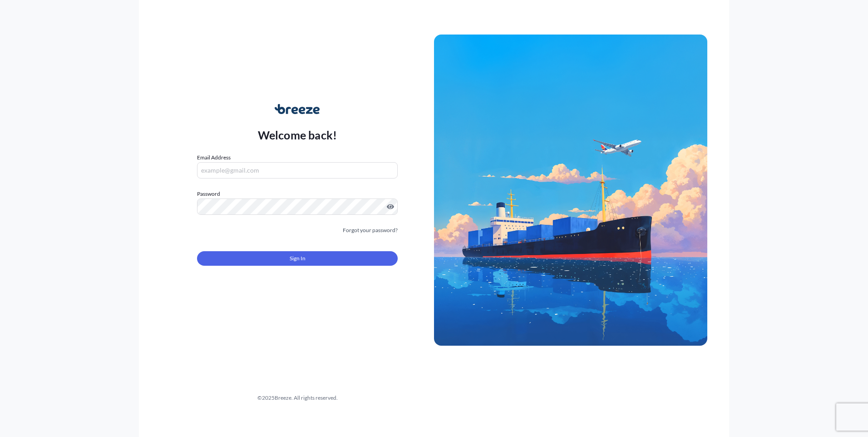 This screenshot has width=868, height=437. What do you see at coordinates (571, 190) in the screenshot?
I see `img: Ship illustration` at bounding box center [571, 190].